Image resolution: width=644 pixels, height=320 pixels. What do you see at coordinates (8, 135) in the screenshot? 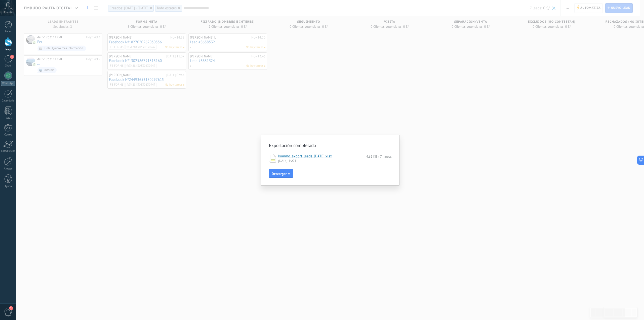
I see `div: Correo` at bounding box center [8, 135].